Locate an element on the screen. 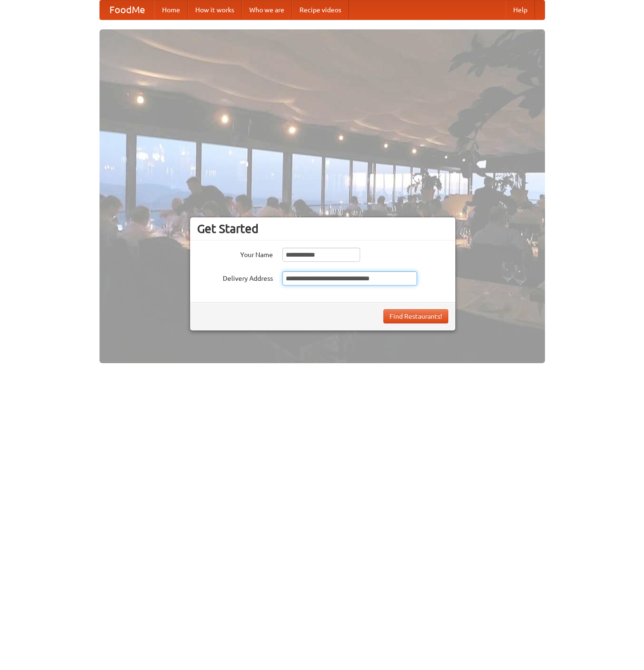 This screenshot has width=644, height=670. a: Home is located at coordinates (171, 10).